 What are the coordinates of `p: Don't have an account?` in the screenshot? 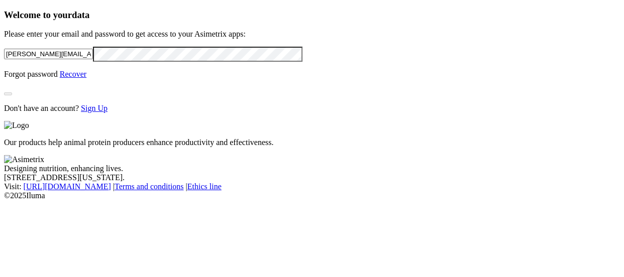 It's located at (312, 109).